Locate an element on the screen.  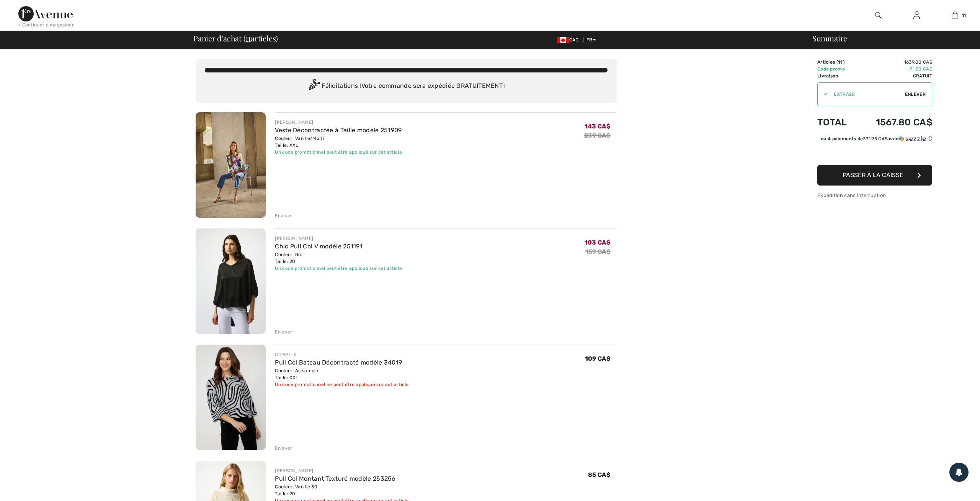
a: 11 is located at coordinates (955, 15).